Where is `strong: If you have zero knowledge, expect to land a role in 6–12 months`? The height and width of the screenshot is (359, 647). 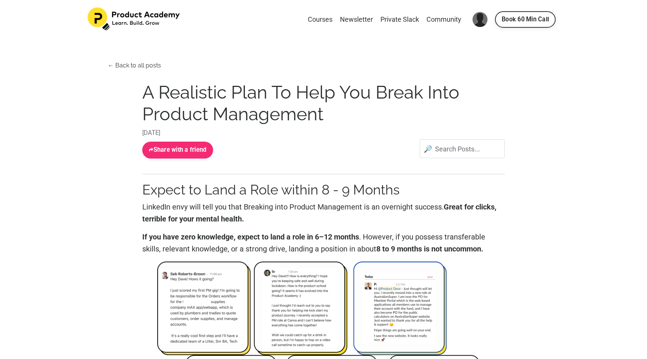
strong: If you have zero knowledge, expect to land a role in 6–12 months is located at coordinates (251, 237).